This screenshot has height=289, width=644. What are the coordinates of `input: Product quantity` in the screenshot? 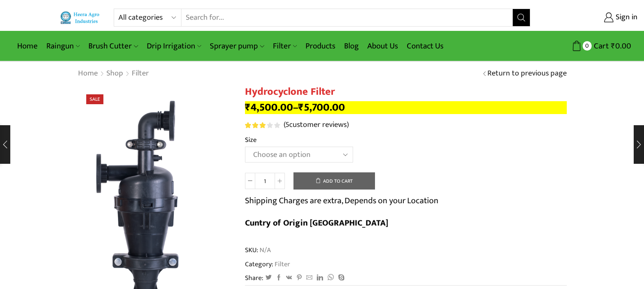 It's located at (265, 181).